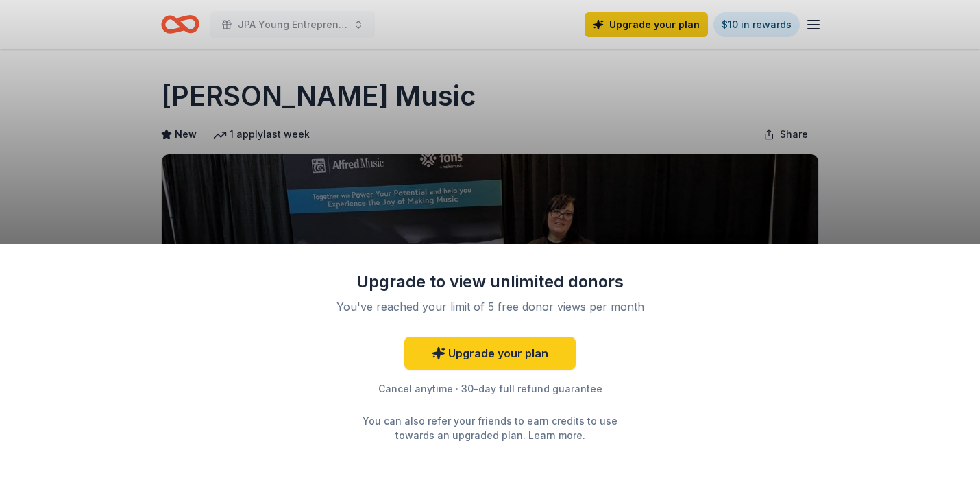  What do you see at coordinates (490, 353) in the screenshot?
I see `a: Upgrade your plan` at bounding box center [490, 353].